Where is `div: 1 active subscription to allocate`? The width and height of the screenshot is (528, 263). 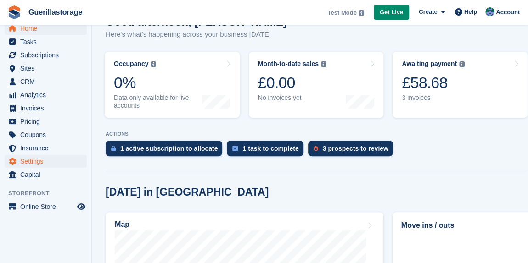 div: 1 active subscription to allocate is located at coordinates (169, 149).